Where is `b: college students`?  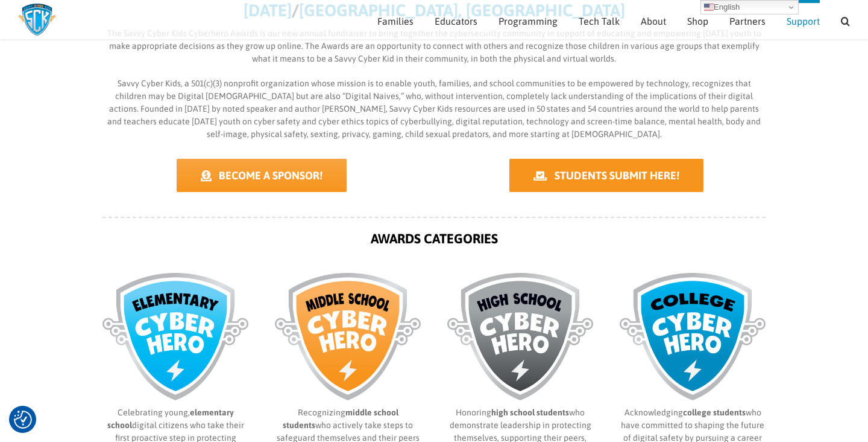
b: college students is located at coordinates (714, 412).